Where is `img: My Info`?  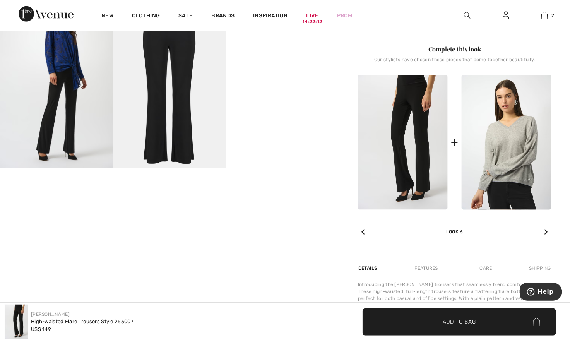 img: My Info is located at coordinates (505, 15).